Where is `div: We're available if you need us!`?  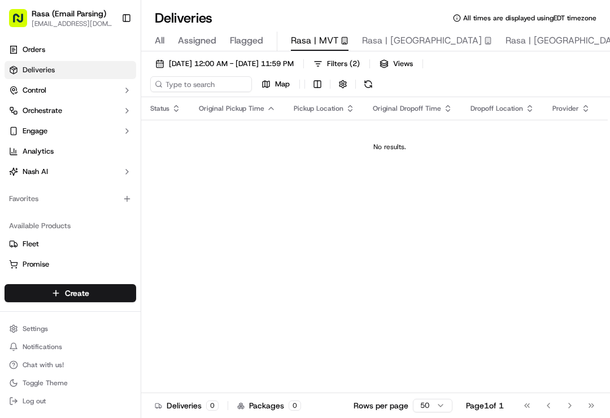 div: We're available if you need us! is located at coordinates (103, 124).